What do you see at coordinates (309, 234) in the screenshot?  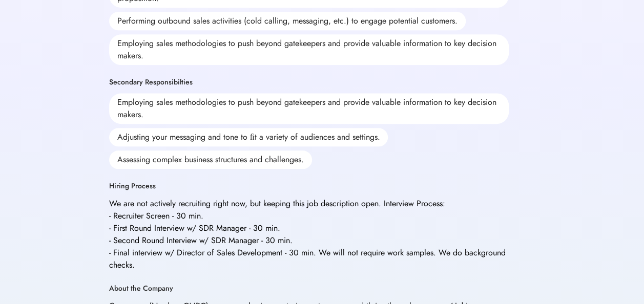 I see `div: We are not actively recruiting right now, but keeping this job description open. Interview Proces...` at bounding box center [309, 234].